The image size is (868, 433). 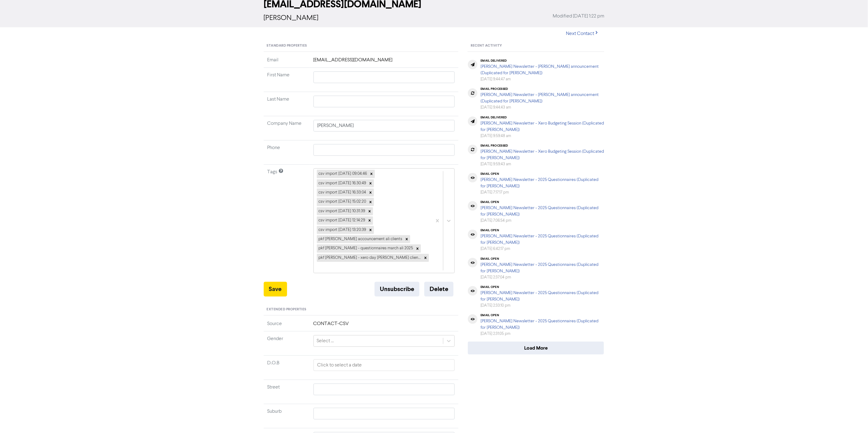 I want to click on td: Email, so click(x=287, y=62).